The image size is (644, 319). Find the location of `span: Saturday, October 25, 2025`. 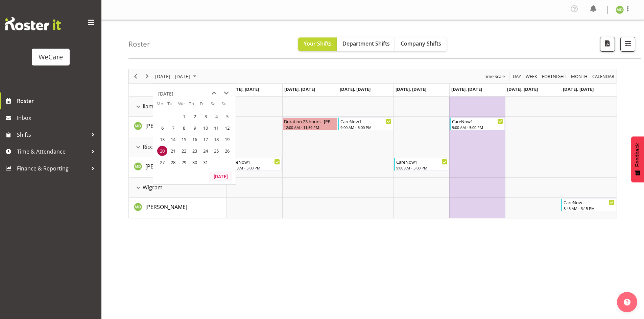

span: Saturday, October 25, 2025 is located at coordinates (217, 151).